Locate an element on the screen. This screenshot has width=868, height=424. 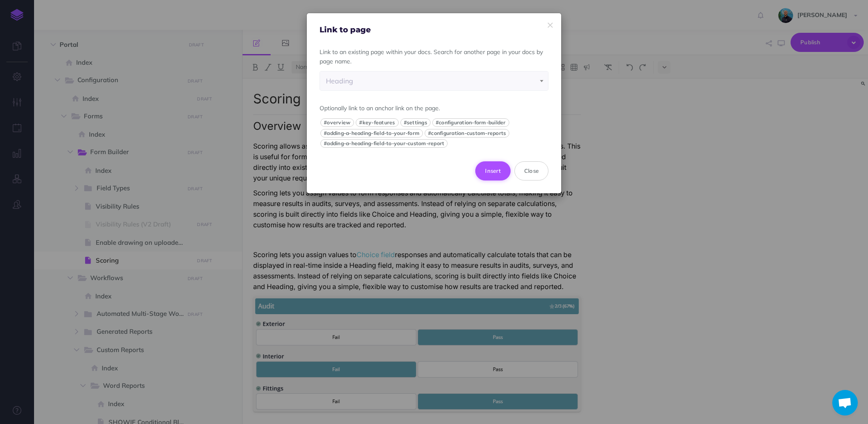
button: Insert is located at coordinates (492, 171).